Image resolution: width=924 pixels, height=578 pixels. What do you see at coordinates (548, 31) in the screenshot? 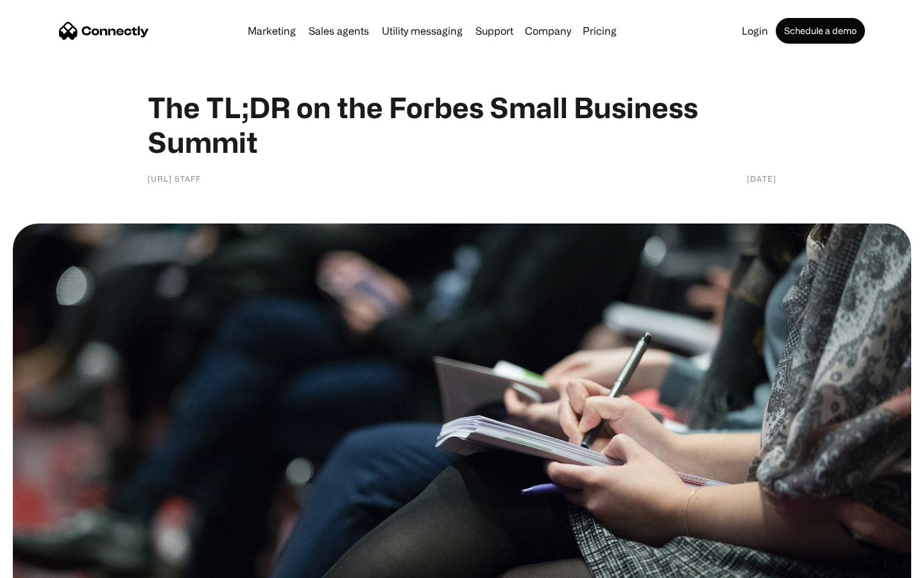
I see `div: Company` at bounding box center [548, 31].